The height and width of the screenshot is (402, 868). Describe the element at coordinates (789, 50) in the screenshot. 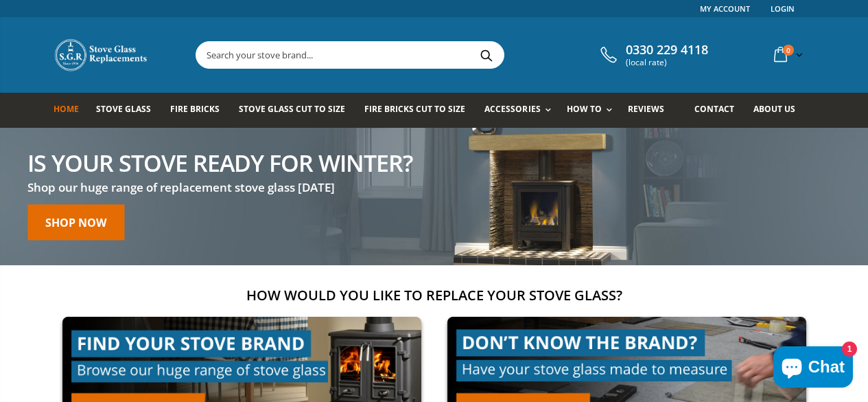

I see `span: 0` at that location.